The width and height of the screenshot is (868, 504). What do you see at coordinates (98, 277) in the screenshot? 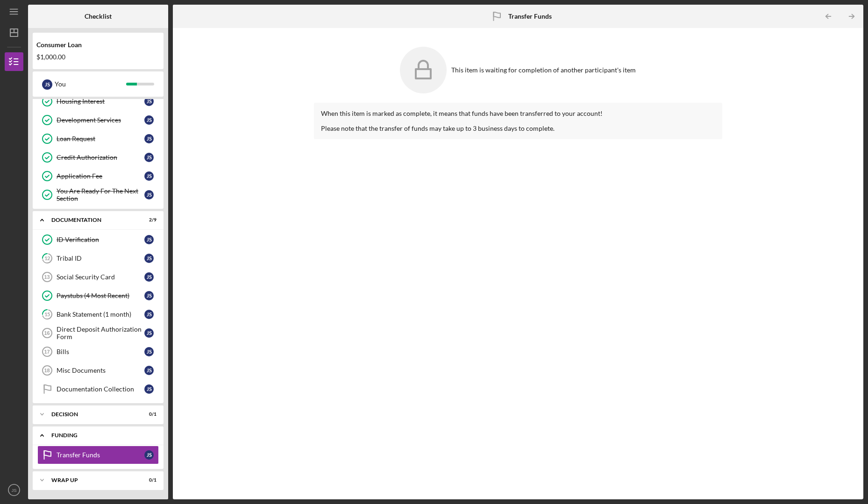
I see `a: 13Social Security CardJS` at bounding box center [98, 277].